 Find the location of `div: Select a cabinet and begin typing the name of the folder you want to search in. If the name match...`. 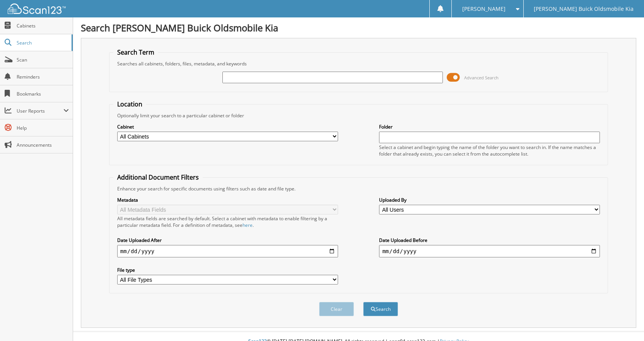

div: Select a cabinet and begin typing the name of the folder you want to search in. If the name match... is located at coordinates (489, 150).